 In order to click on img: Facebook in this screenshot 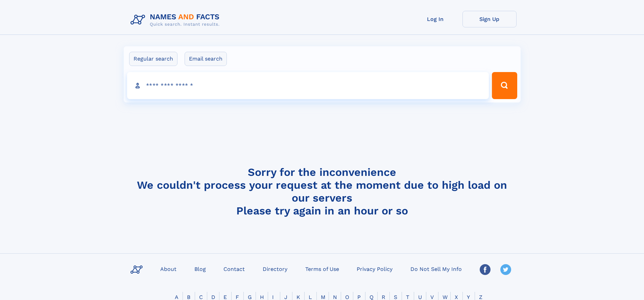, I will do `click(485, 269)`.